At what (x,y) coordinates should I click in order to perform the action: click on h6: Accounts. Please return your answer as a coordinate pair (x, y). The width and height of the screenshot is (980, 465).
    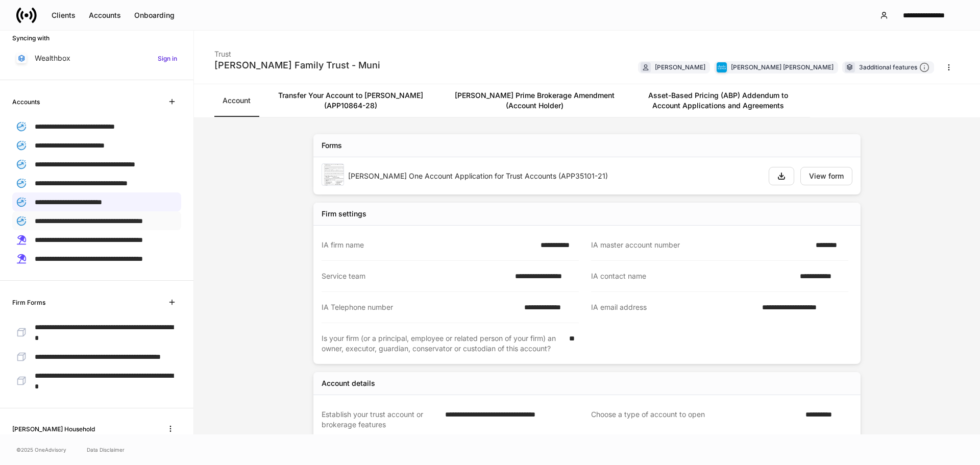
    Looking at the image, I should click on (26, 101).